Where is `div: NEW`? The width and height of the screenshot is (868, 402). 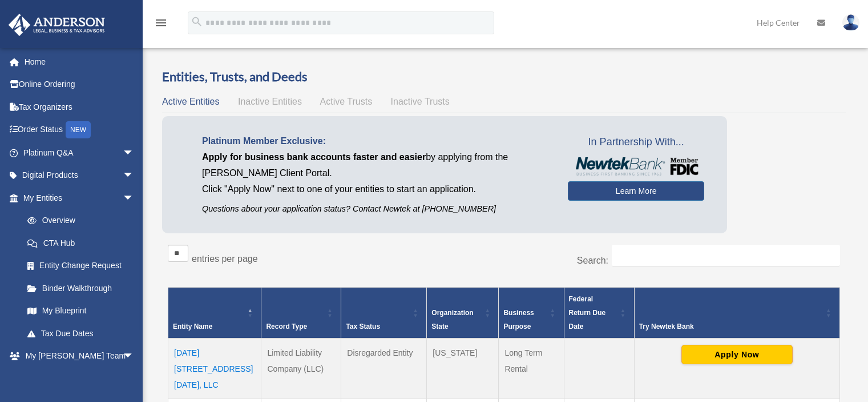 div: NEW is located at coordinates (78, 130).